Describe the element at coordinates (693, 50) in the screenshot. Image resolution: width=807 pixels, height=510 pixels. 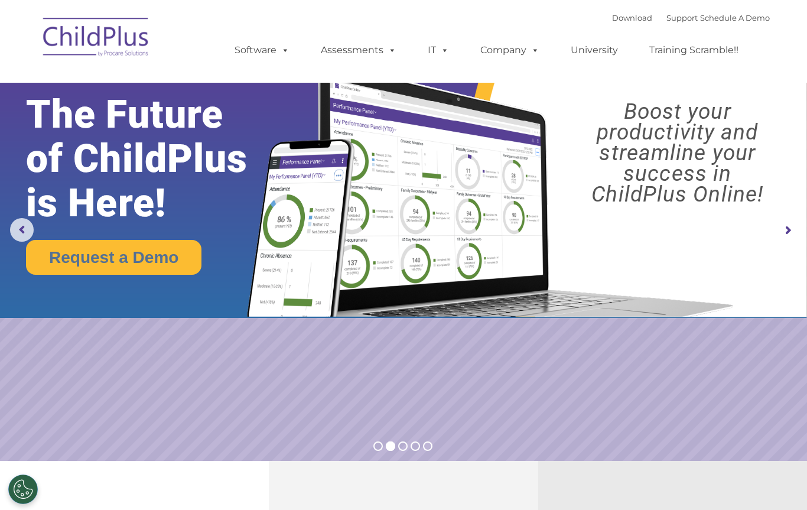
I see `a: Training Scramble!!` at that location.